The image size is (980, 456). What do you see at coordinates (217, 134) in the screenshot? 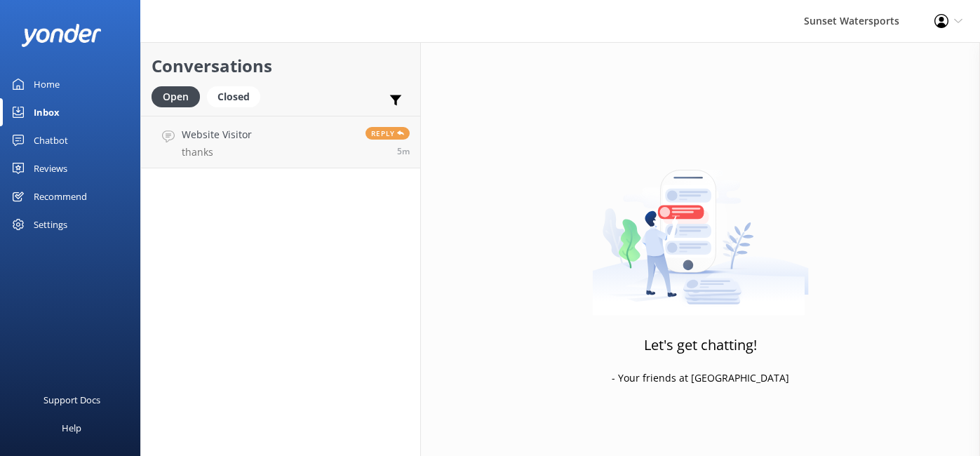
I see `h4: Website Visitor` at bounding box center [217, 134].